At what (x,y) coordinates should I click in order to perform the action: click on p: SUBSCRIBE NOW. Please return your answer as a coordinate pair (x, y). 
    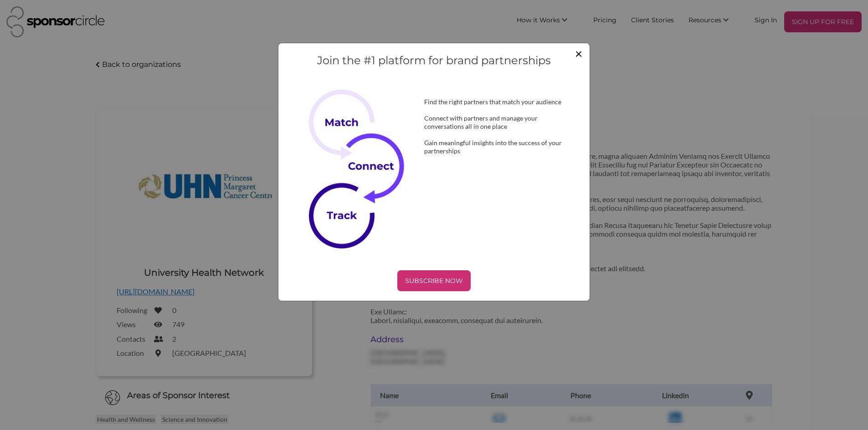
    Looking at the image, I should click on (434, 281).